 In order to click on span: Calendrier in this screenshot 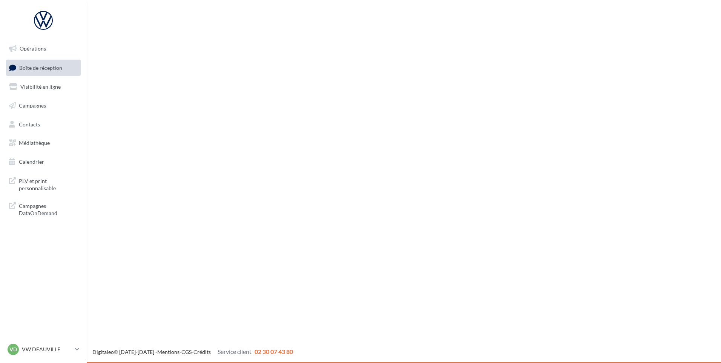, I will do `click(31, 161)`.